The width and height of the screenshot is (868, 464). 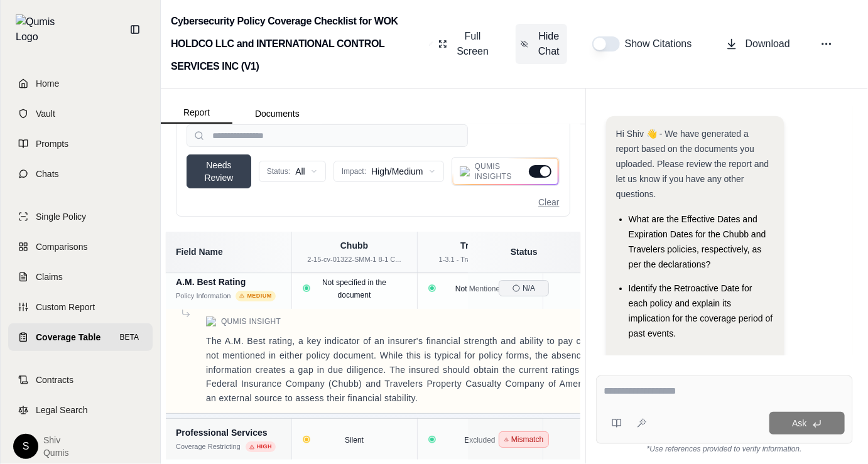 What do you see at coordinates (354, 259) in the screenshot?
I see `div: 2-15-cv-01322-SMM-1 8-1 C...` at bounding box center [354, 259].